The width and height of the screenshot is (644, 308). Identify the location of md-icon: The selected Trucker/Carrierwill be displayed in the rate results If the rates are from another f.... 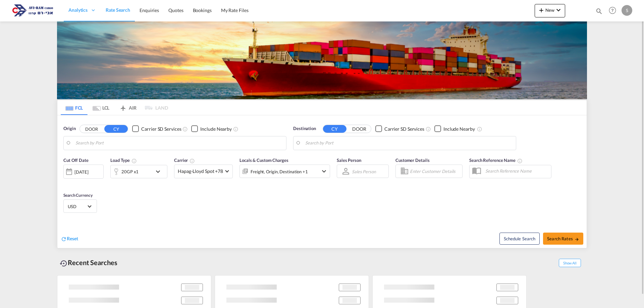
(192, 161).